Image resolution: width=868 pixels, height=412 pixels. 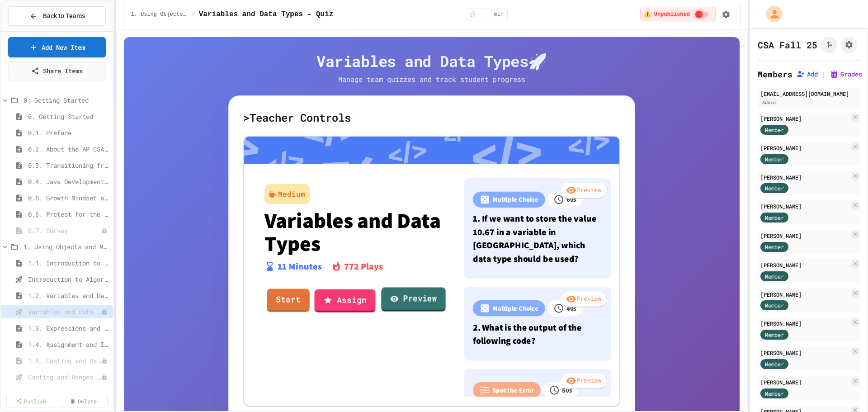 What do you see at coordinates (69, 116) in the screenshot?
I see `span: 0. Getting Started` at bounding box center [69, 116].